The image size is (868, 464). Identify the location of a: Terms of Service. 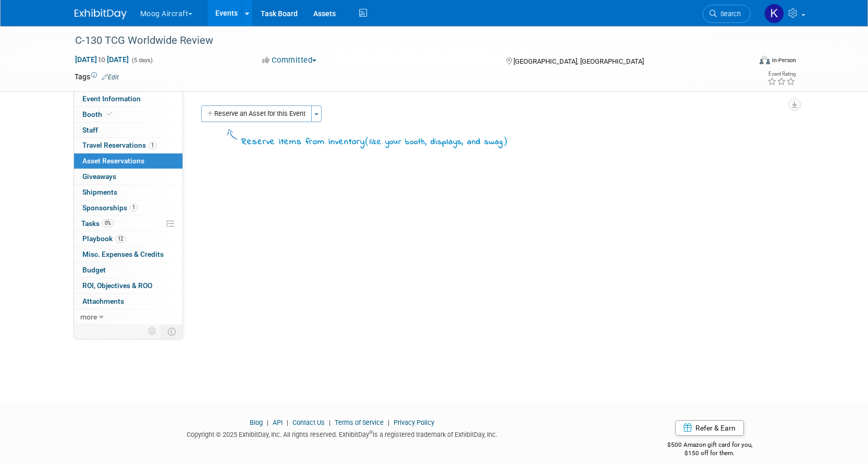
(359, 422).